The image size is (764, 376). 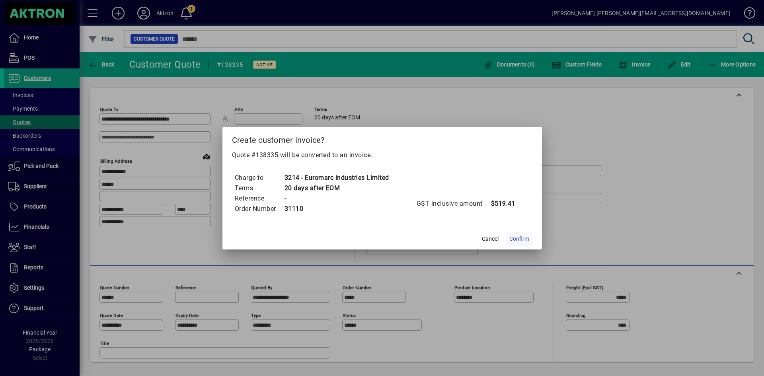 What do you see at coordinates (382, 139) in the screenshot?
I see `h2: Create customer invoice?` at bounding box center [382, 139].